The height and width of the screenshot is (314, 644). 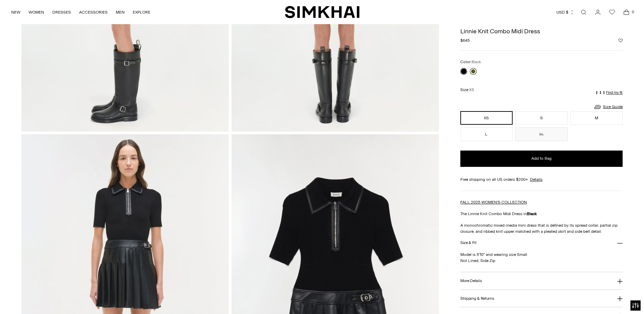 I want to click on a: Size Guide, so click(x=608, y=107).